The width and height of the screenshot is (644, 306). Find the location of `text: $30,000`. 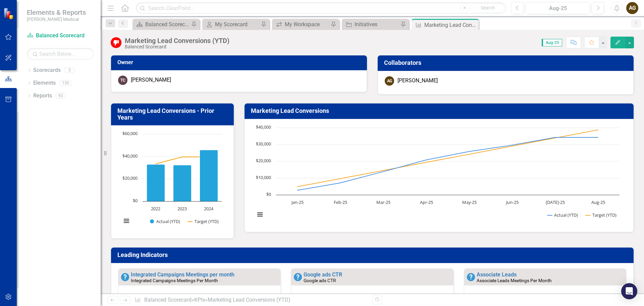

text: $30,000 is located at coordinates (263, 144).